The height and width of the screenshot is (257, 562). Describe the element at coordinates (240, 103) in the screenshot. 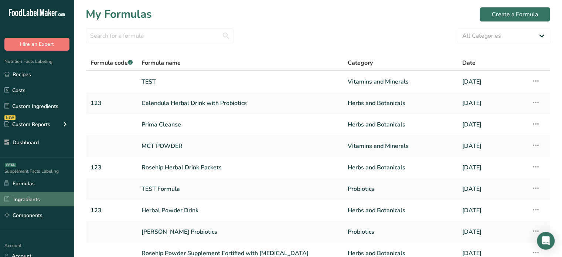

I see `a: Calendula Herbal Drink with Probiotics` at that location.